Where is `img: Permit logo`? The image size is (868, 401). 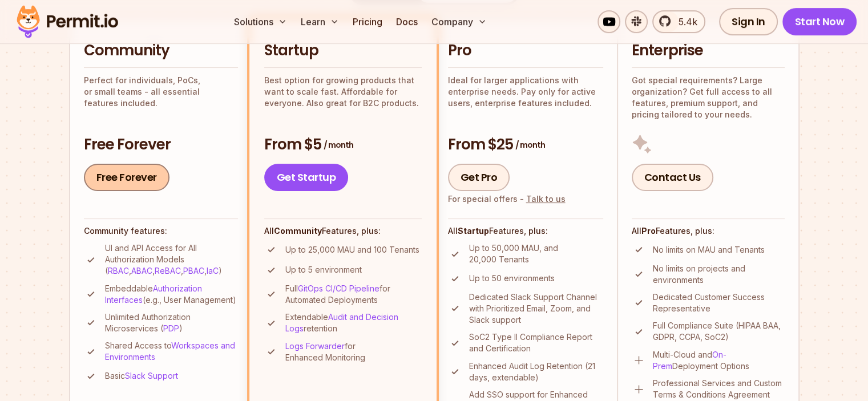
img: Permit logo is located at coordinates (67, 22).